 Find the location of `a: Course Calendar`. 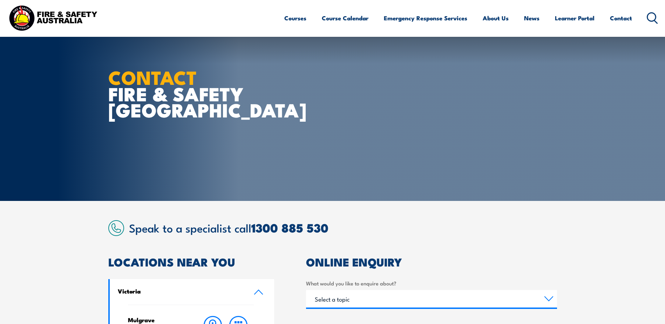

a: Course Calendar is located at coordinates (345, 18).